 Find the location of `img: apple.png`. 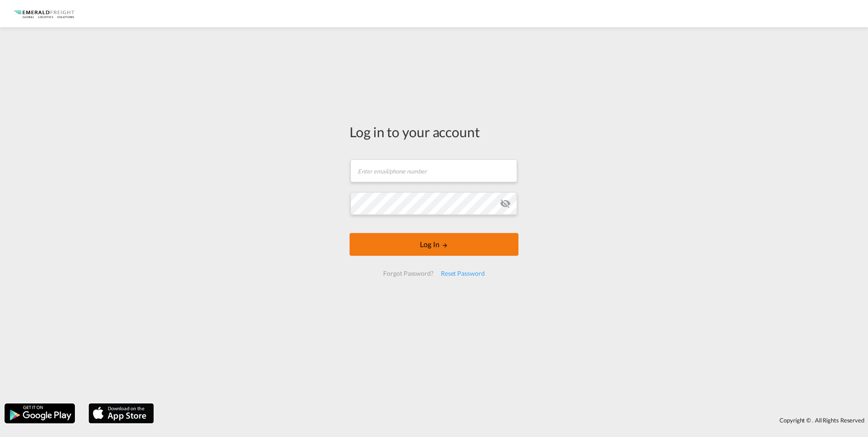

img: apple.png is located at coordinates (122, 413).